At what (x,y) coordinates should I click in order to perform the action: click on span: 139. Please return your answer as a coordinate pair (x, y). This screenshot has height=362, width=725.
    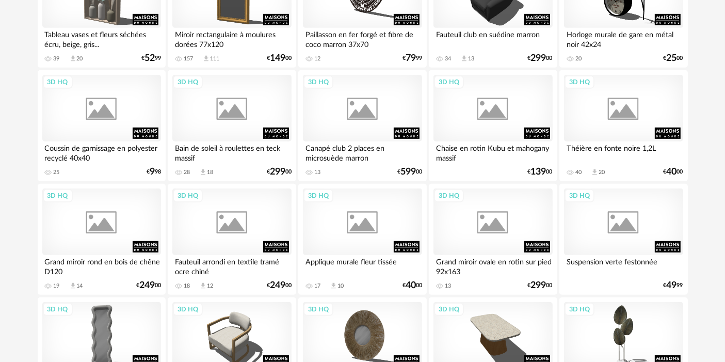
    Looking at the image, I should click on (539, 172).